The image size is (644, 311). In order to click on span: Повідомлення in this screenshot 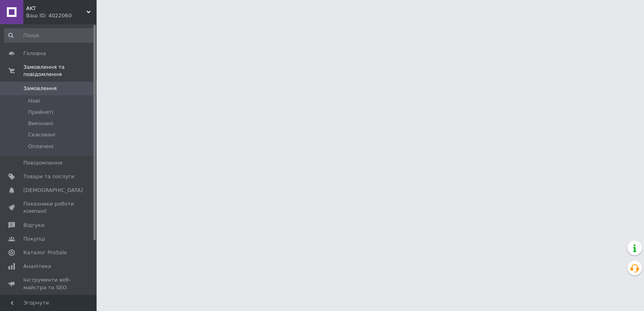, I will do `click(42, 163)`.